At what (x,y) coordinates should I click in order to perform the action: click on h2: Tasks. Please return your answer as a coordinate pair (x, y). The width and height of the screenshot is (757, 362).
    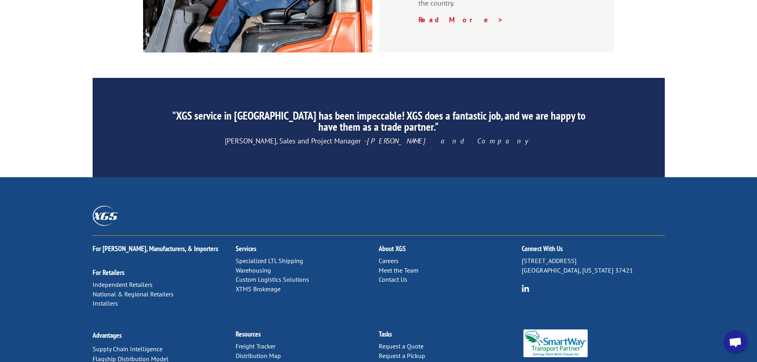
    Looking at the image, I should click on (450, 336).